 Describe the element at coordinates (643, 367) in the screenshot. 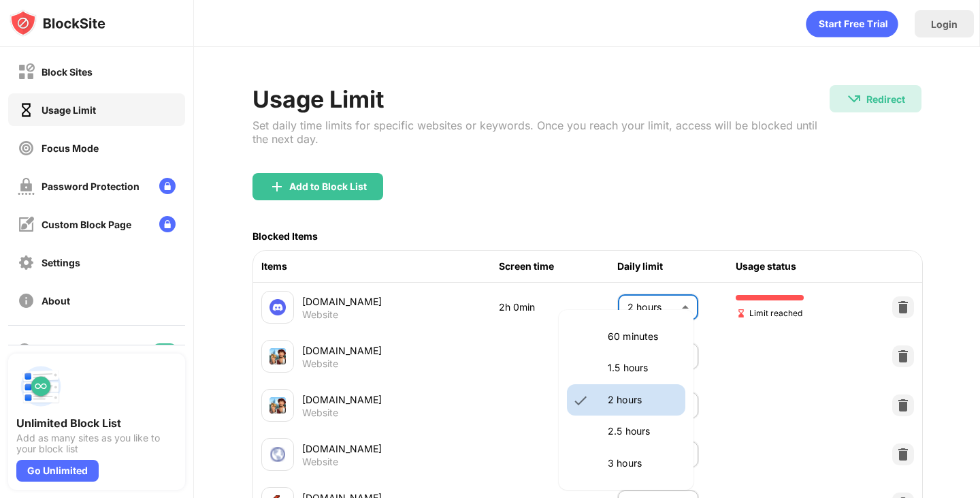

I see `p: 1.5 hours` at that location.